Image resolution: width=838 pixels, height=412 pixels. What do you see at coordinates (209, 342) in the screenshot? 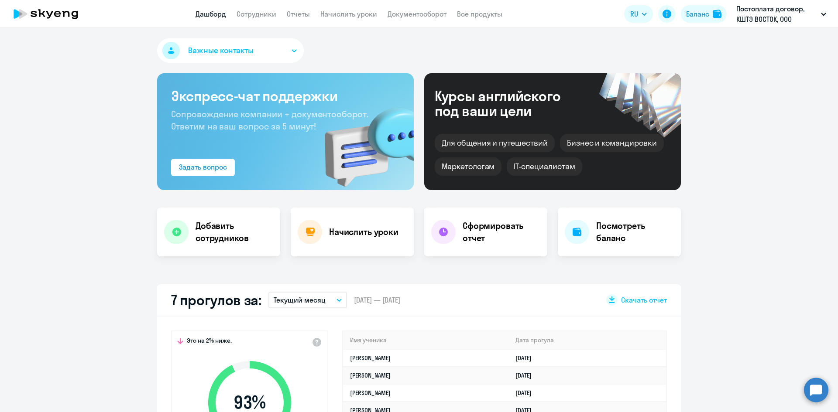
I see `span: Это на 2% ниже,` at bounding box center [209, 342].